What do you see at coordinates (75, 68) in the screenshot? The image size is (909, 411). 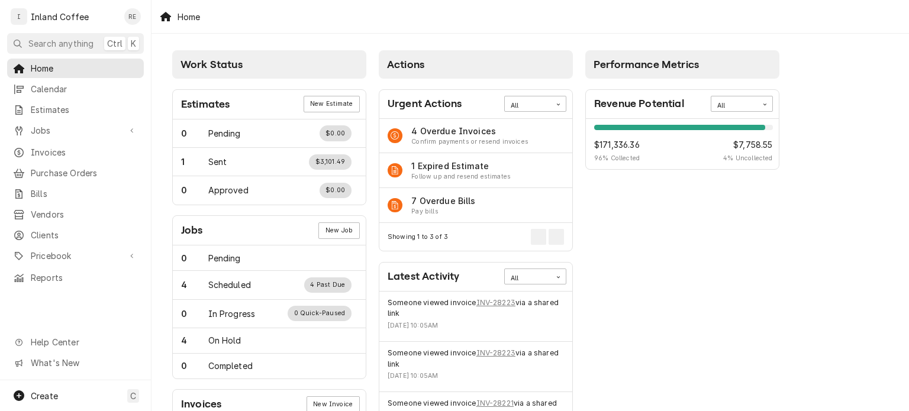 I see `a: Home` at bounding box center [75, 68].